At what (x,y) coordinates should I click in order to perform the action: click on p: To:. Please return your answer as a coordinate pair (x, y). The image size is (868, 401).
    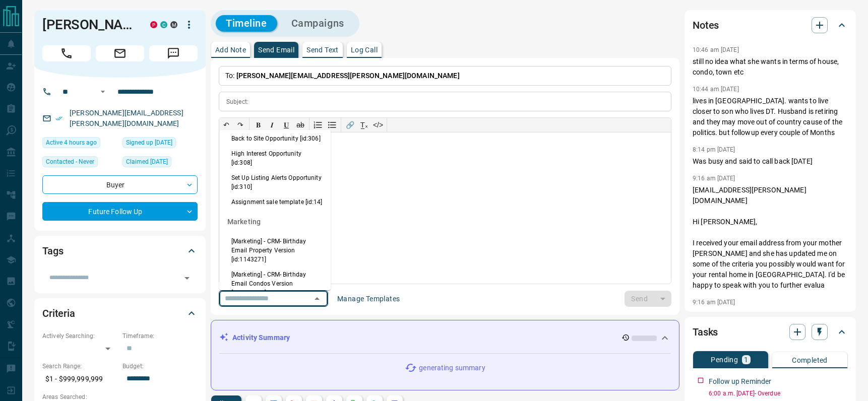
    Looking at the image, I should click on (445, 75).